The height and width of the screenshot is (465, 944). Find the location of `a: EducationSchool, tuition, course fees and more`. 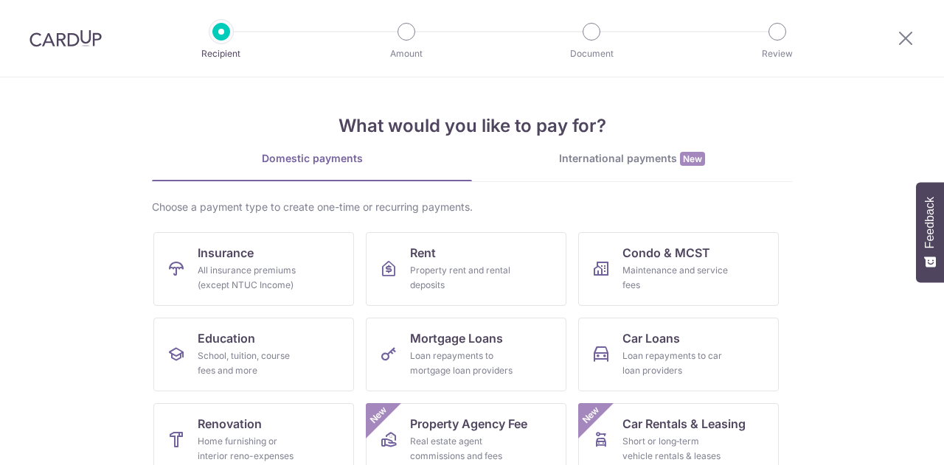

a: EducationSchool, tuition, course fees and more is located at coordinates (254, 355).